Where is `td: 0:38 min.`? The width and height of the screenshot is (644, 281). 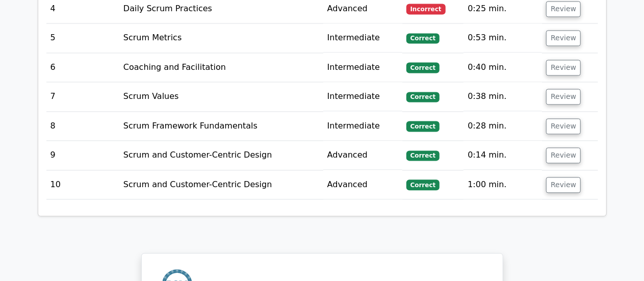 td: 0:38 min. is located at coordinates (503, 96).